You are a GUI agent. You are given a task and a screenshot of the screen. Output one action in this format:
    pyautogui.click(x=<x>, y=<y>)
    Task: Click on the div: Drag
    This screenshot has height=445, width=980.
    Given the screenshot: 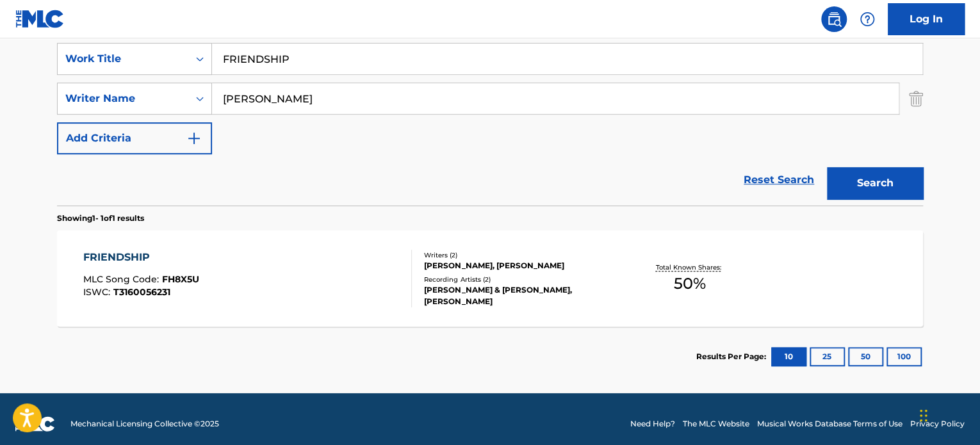 What is the action you would take?
    pyautogui.click(x=923, y=415)
    